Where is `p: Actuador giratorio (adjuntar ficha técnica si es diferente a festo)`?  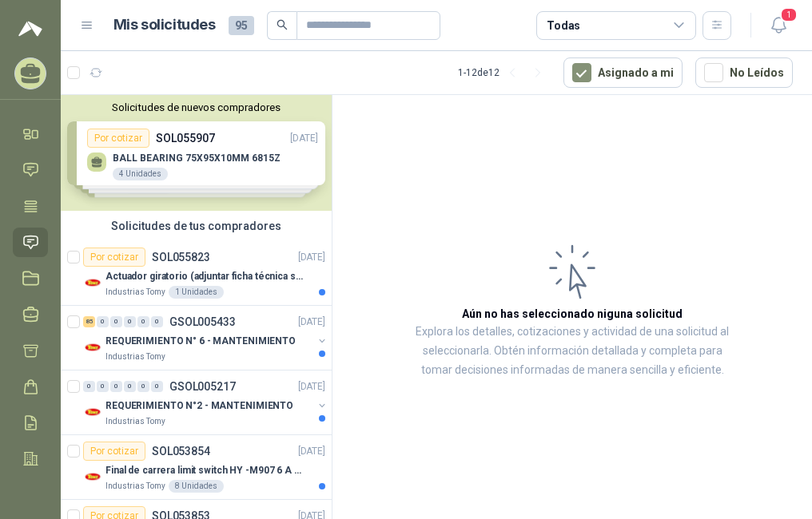
p: Actuador giratorio (adjuntar ficha técnica si es diferente a festo) is located at coordinates (204, 277).